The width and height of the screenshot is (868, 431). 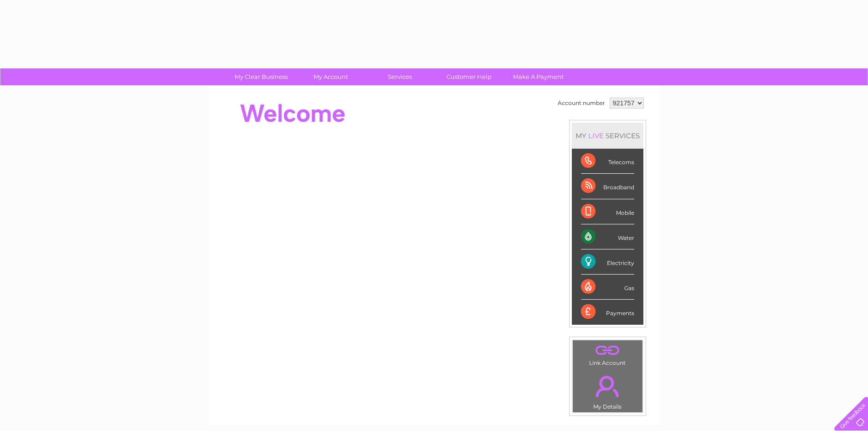 I want to click on div: Payments, so click(x=608, y=312).